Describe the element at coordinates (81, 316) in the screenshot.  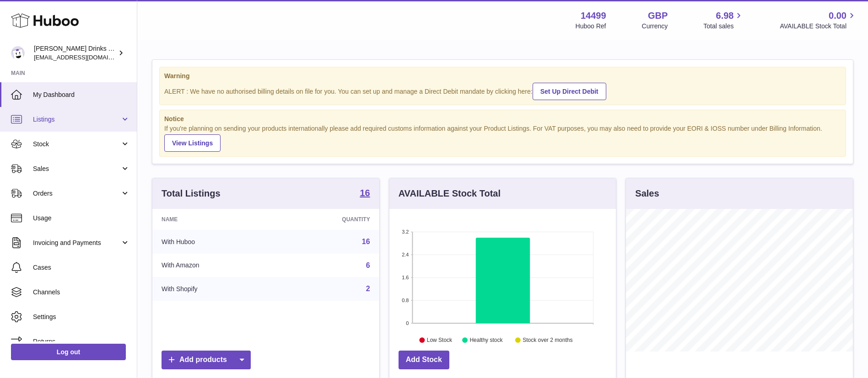
I see `span: Settings` at that location.